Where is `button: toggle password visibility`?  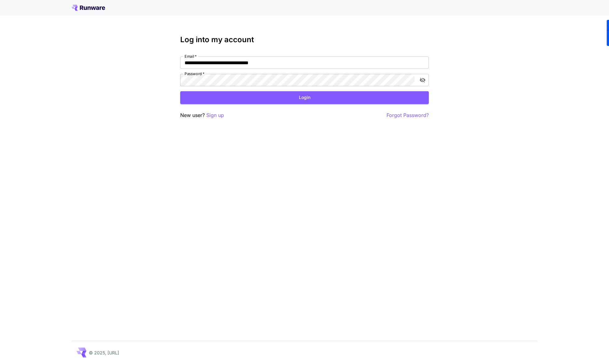
button: toggle password visibility is located at coordinates (422, 80).